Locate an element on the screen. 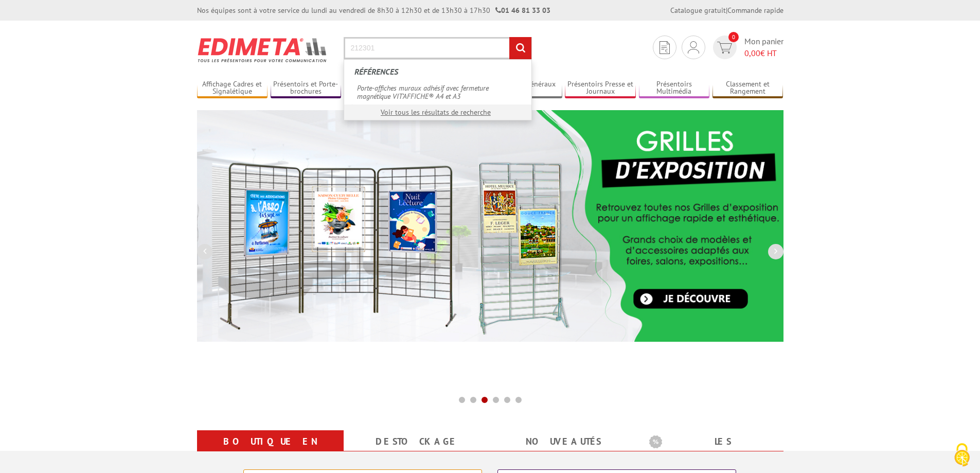 The width and height of the screenshot is (980, 473). a: Catalogue gratuit is located at coordinates (698, 11).